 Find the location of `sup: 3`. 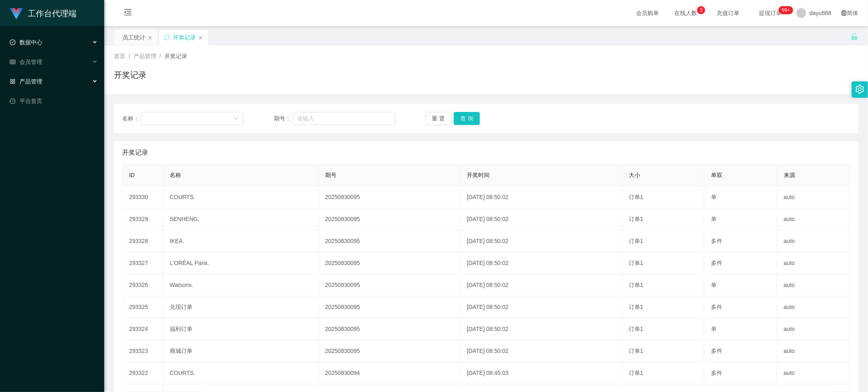

sup: 3 is located at coordinates (701, 10).